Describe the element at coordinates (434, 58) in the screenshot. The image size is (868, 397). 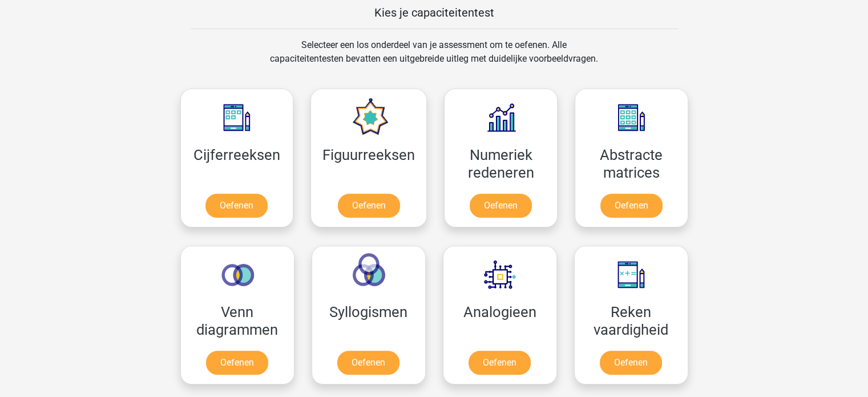
I see `div: Selecteer een los onderdeel van je assessment om te oefenen. Alle capaciteitentesten bevatten een...` at that location.